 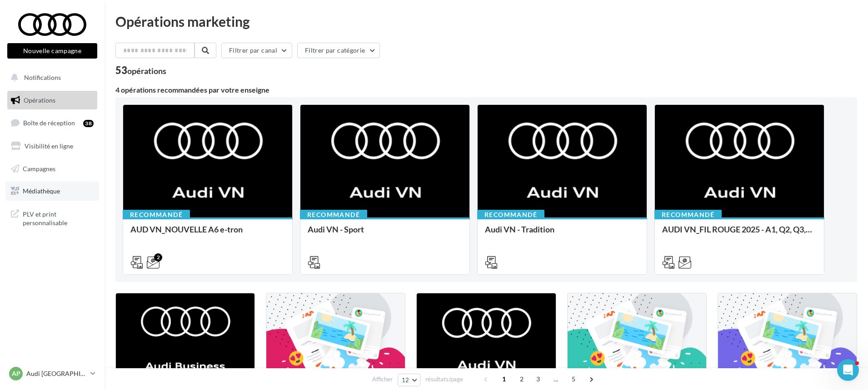 I want to click on span: AP, so click(x=16, y=374).